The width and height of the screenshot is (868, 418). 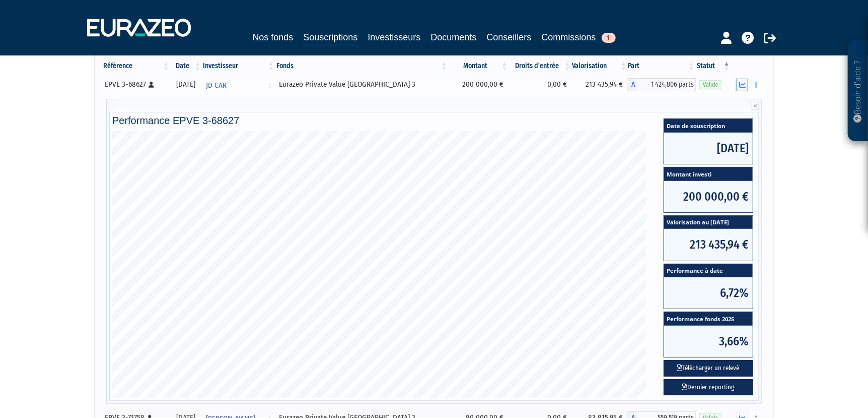 I want to click on th: Date: activer pour trier la colonne par ordre croissant, so click(x=186, y=66).